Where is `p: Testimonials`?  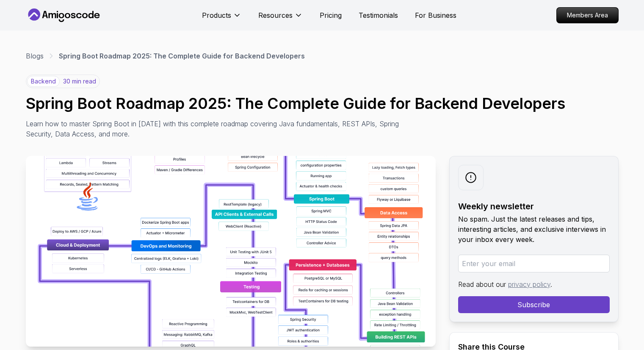
p: Testimonials is located at coordinates (378, 15).